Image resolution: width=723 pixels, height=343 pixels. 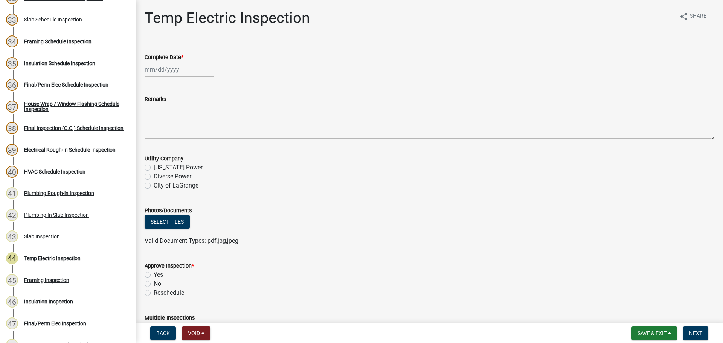 What do you see at coordinates (169, 293) in the screenshot?
I see `label: Reschedule` at bounding box center [169, 293].